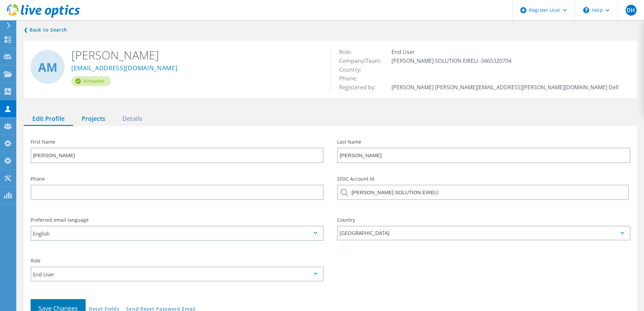  Describe the element at coordinates (484, 142) in the screenshot. I see `label: Last Name` at that location.